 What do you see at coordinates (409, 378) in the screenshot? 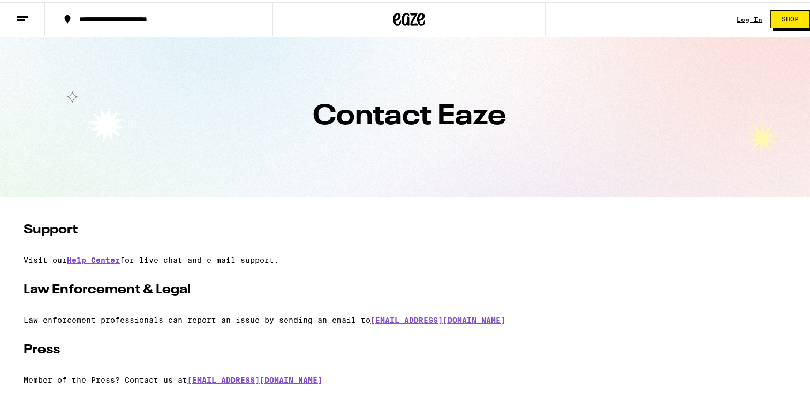
I see `p: Member of the Press? Contact us at` at bounding box center [409, 378].